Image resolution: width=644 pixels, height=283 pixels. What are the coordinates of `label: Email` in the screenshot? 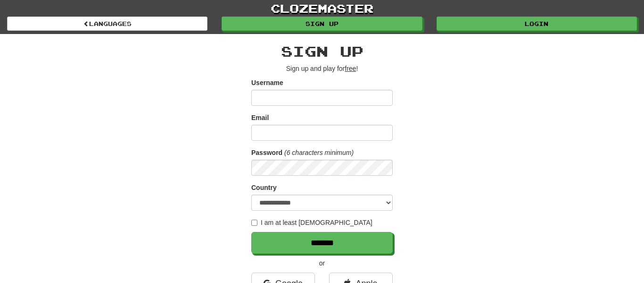 It's located at (260, 118).